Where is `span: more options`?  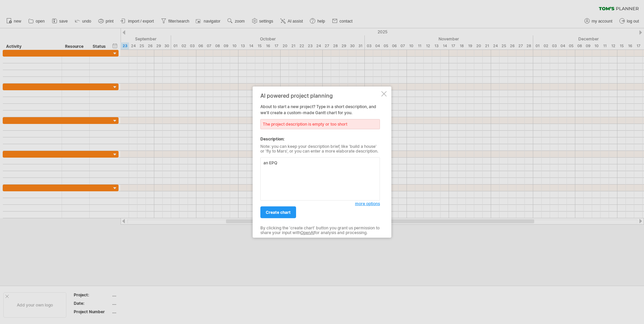 span: more options is located at coordinates (368, 203).